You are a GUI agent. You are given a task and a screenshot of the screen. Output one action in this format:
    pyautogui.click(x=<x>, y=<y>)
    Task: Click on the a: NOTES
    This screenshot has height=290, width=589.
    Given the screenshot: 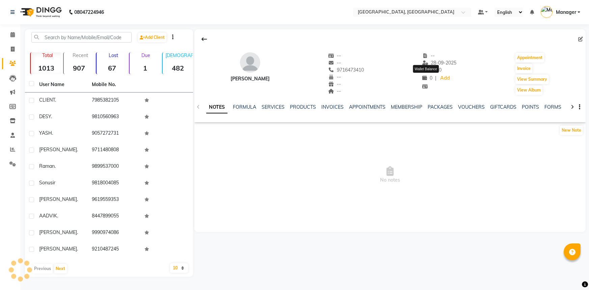 What is the action you would take?
    pyautogui.click(x=217, y=107)
    